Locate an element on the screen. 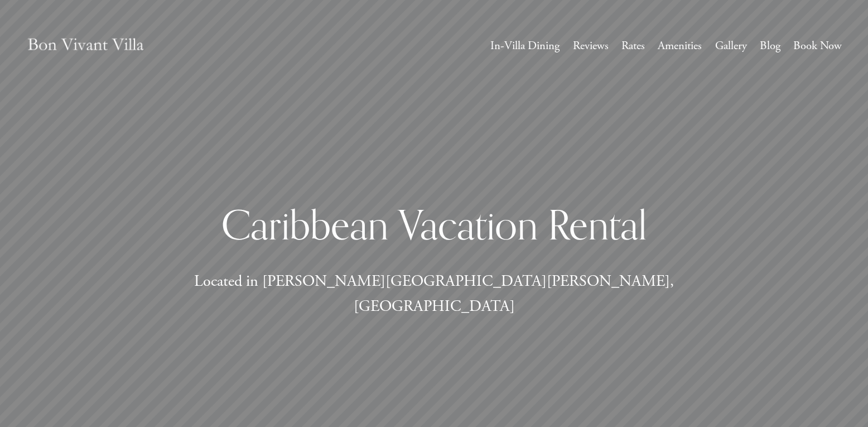 The image size is (868, 427). h1: Caribbean Vacation Rental is located at coordinates (434, 224).